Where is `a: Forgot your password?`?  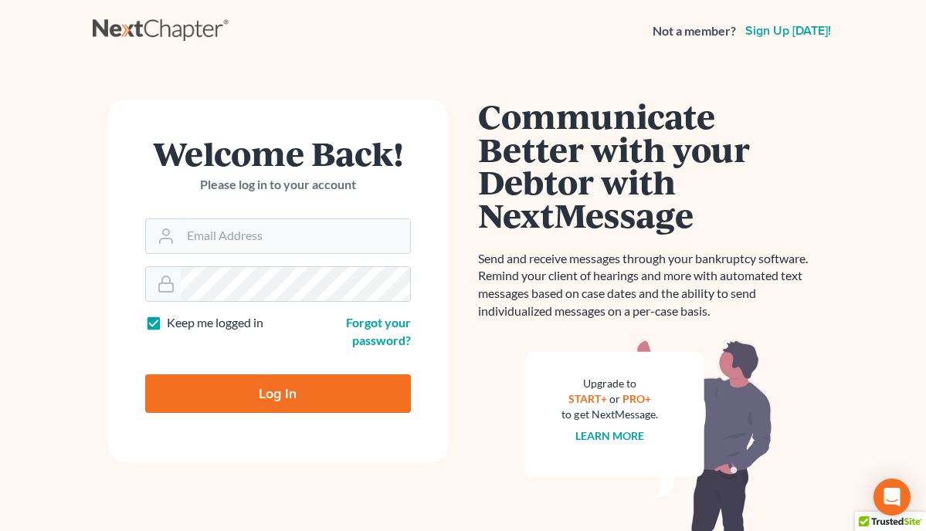 a: Forgot your password? is located at coordinates (378, 331).